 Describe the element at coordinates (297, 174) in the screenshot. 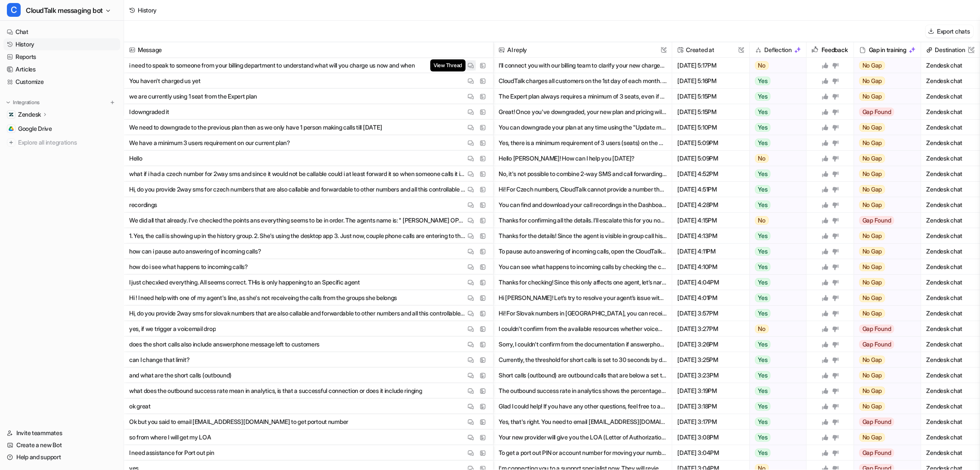

I see `p: what if i had a czech number for 2way sms and since it would not be callable could i at least for...` at that location.